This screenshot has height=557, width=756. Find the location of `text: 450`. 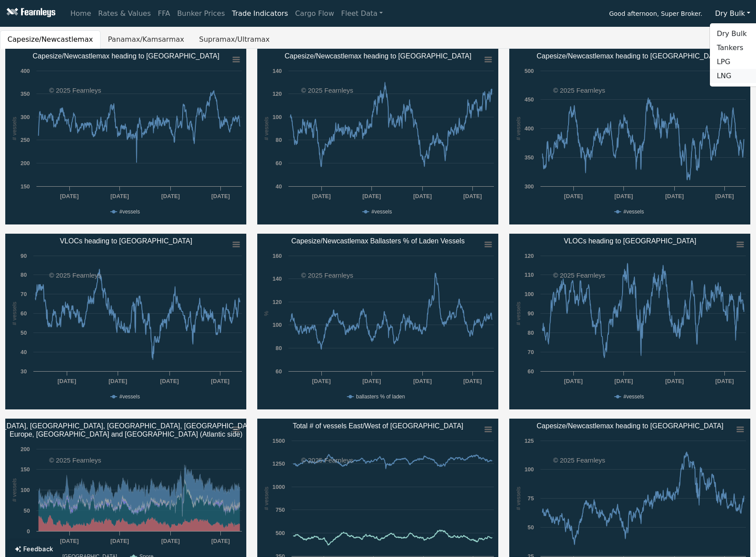

text: 450 is located at coordinates (529, 99).